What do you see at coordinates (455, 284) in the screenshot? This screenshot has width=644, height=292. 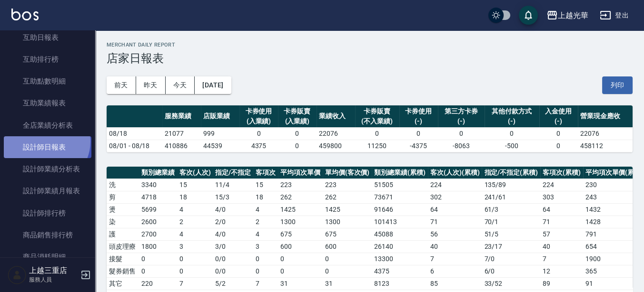 I see `td: 85` at bounding box center [455, 284].